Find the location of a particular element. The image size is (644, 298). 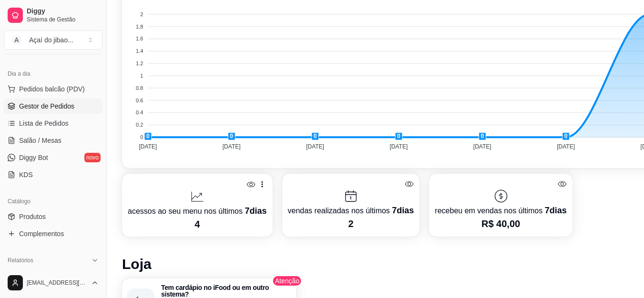

span: Sistema de Gestão is located at coordinates (63, 19).